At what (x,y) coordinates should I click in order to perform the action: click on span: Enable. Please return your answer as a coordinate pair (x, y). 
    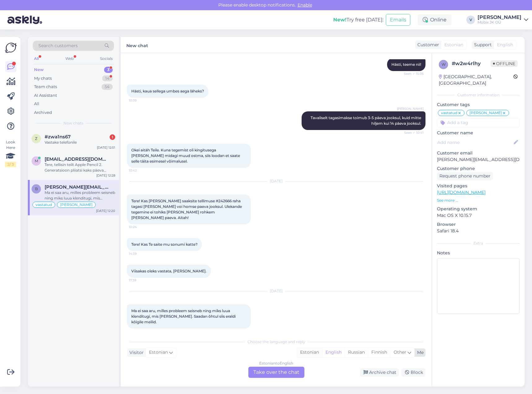
    Looking at the image, I should click on (305, 5).